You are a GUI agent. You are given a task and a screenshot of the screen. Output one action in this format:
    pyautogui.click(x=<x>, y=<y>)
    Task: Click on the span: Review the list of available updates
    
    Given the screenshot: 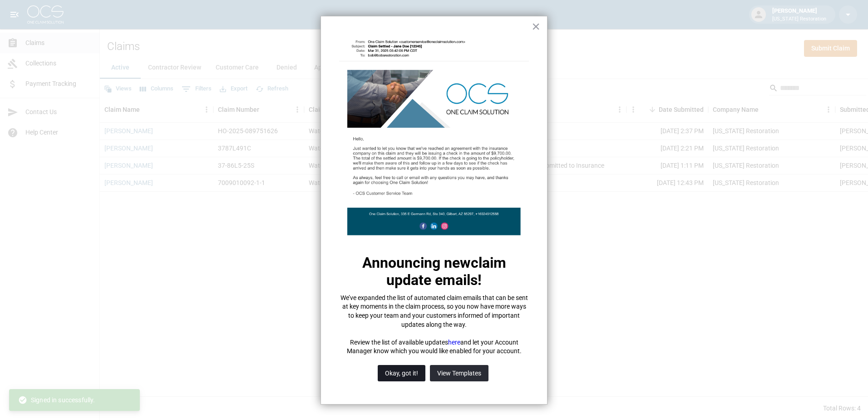 What is the action you would take?
    pyautogui.click(x=399, y=342)
    